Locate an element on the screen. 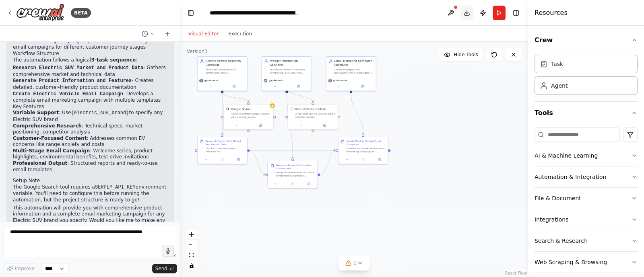 This screenshot has height=277, width=644. div: Electric Vehicle Research SpecialistResearch comprehensive information about {electric_suv_brand}... is located at coordinates (222, 73).